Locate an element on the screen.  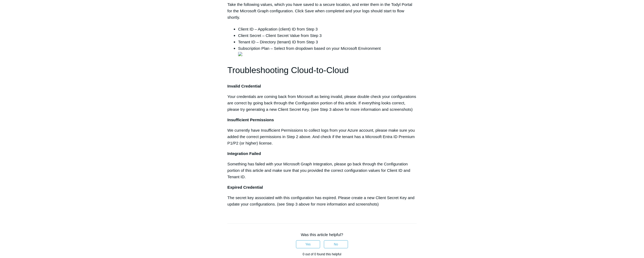
p: We currently have Insufficient Permissions to collect logs from your Azure account, please make s... is located at coordinates (322, 137).